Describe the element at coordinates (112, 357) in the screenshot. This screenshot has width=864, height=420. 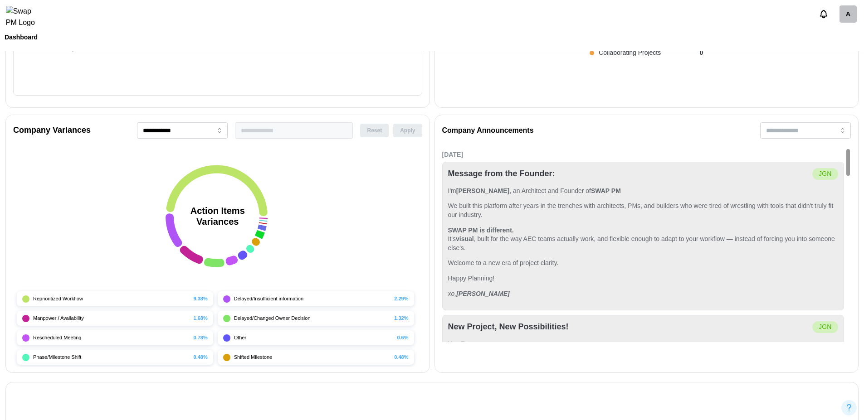
I see `div: Phase/Milestone Shift` at that location.